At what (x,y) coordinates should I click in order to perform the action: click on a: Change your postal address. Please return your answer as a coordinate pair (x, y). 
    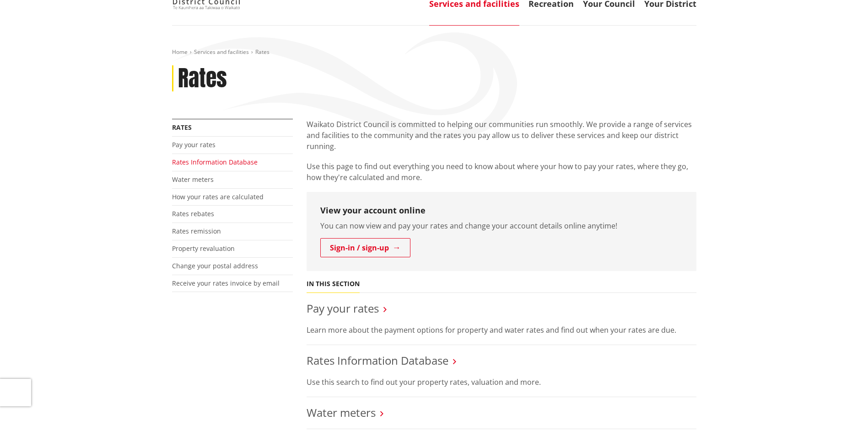
    Looking at the image, I should click on (215, 266).